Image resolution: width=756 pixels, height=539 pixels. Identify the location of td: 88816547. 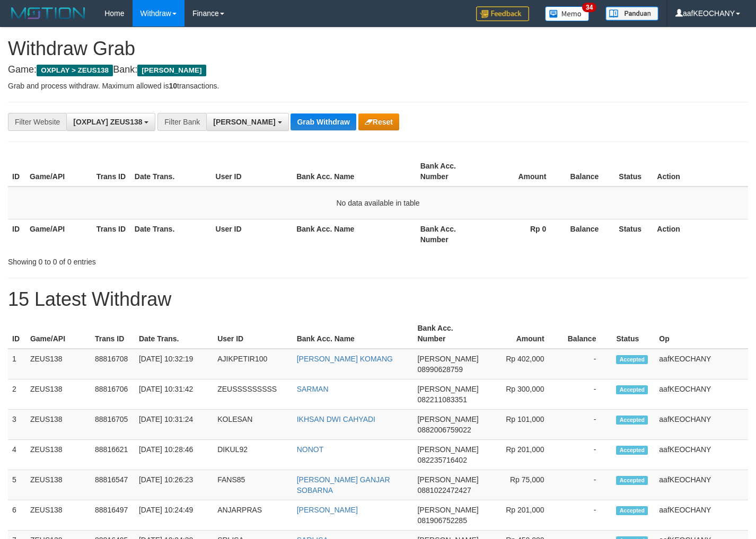
(112, 485).